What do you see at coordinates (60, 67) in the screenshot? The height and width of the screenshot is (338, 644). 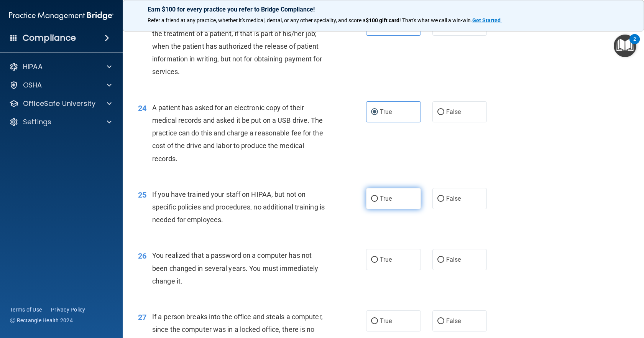 I see `a: HIPAA` at bounding box center [60, 67].